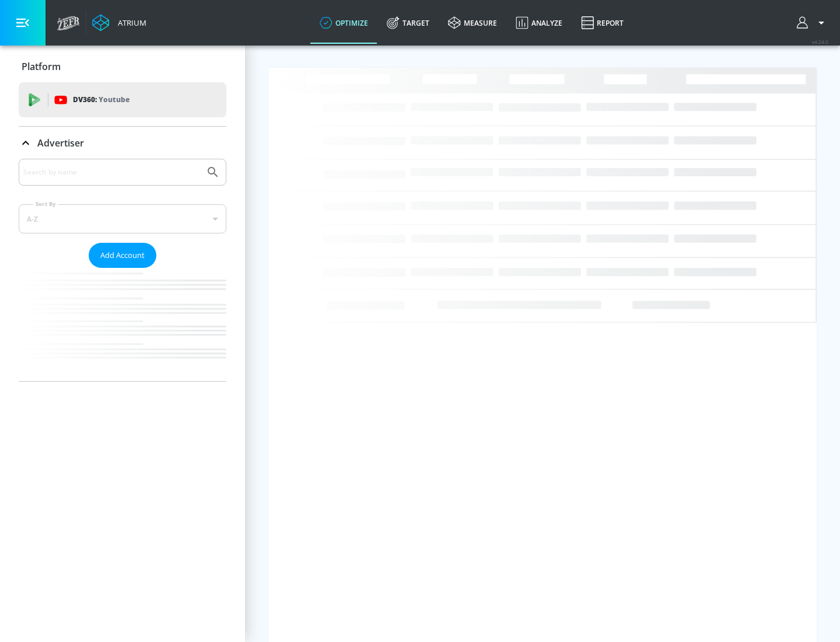  I want to click on a: optimize, so click(344, 23).